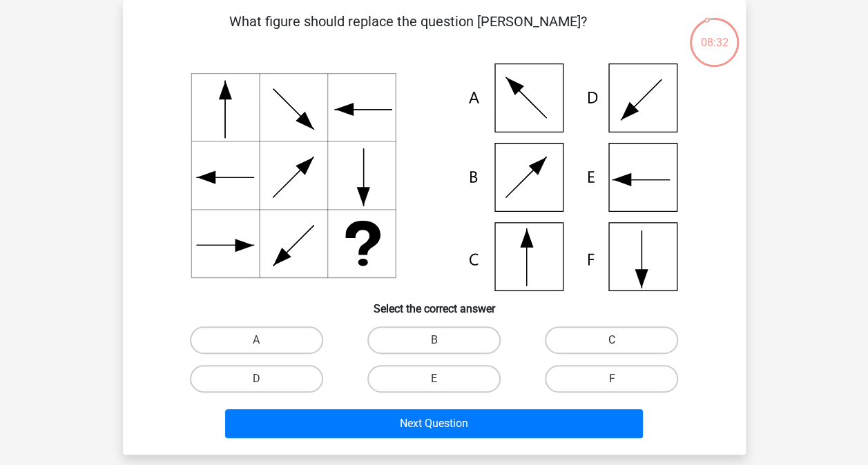 The image size is (868, 465). Describe the element at coordinates (611, 340) in the screenshot. I see `label: C` at that location.